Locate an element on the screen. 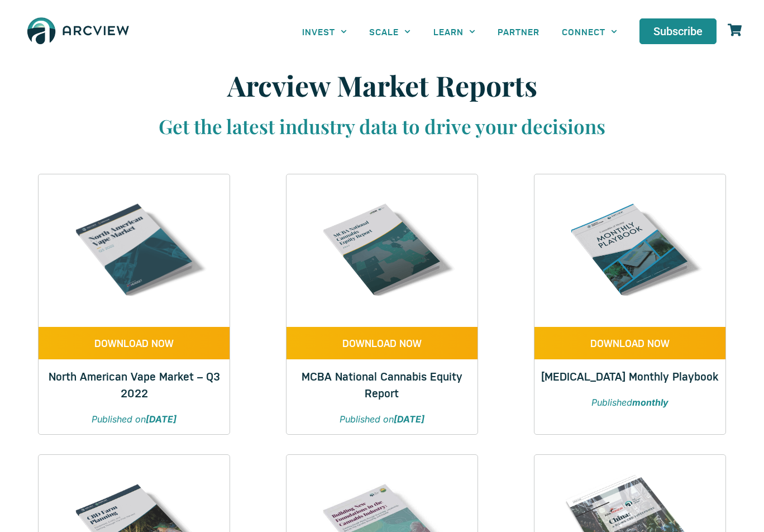  strong: monthly is located at coordinates (650, 402).